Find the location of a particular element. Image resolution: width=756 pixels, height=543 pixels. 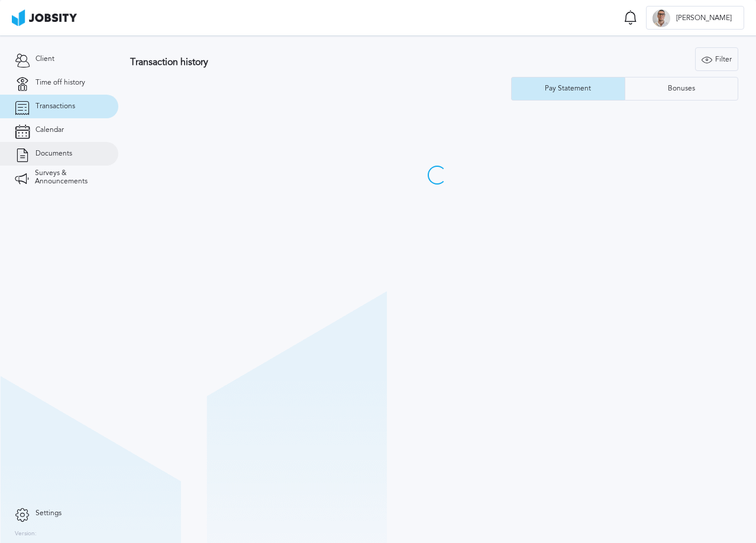

label: Version: is located at coordinates (25, 534).